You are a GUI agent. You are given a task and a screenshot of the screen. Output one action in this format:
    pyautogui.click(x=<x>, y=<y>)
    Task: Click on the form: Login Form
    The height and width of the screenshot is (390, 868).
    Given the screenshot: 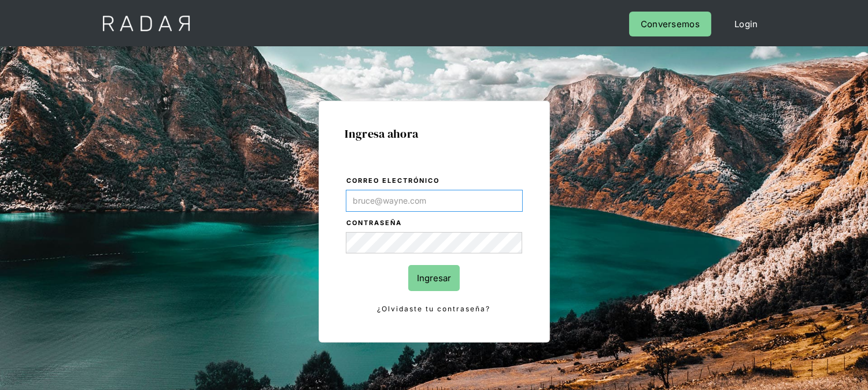 What is the action you would take?
    pyautogui.click(x=435, y=245)
    